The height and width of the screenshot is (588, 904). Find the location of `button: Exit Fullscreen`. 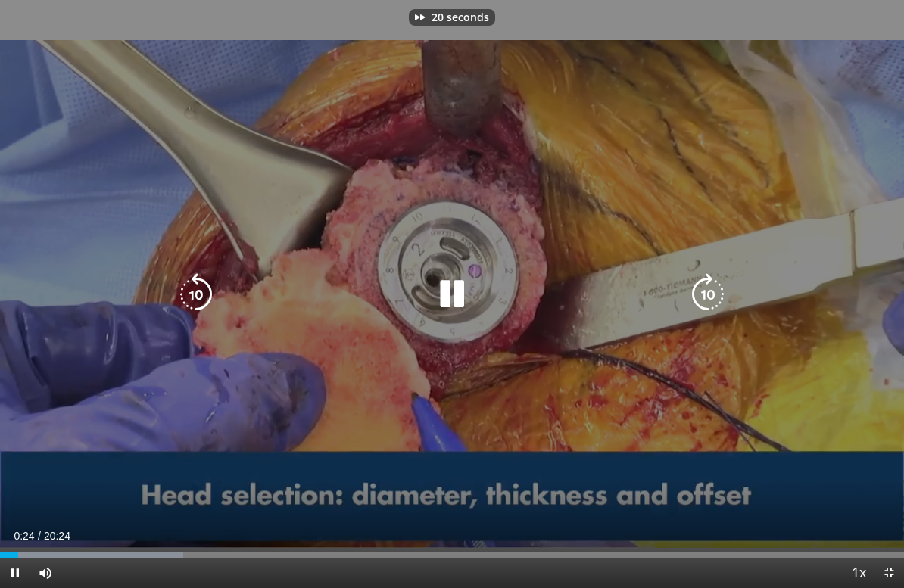

button: Exit Fullscreen is located at coordinates (889, 573).